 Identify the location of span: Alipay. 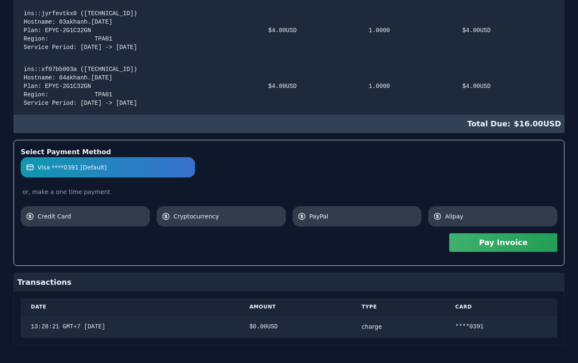
(499, 216).